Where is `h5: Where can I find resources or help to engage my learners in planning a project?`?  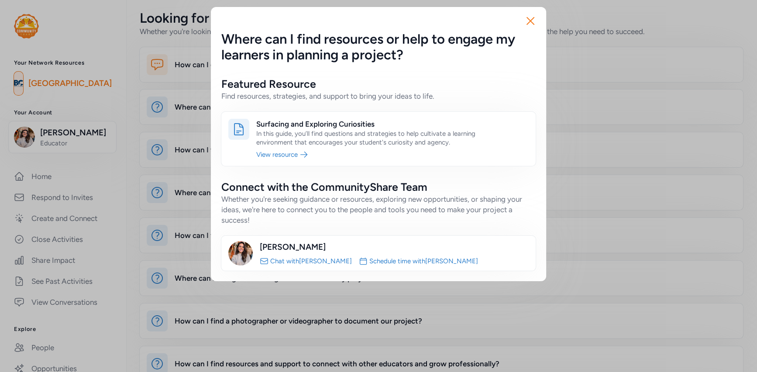
h5: Where can I find resources or help to engage my learners in planning a project? is located at coordinates (378, 47).